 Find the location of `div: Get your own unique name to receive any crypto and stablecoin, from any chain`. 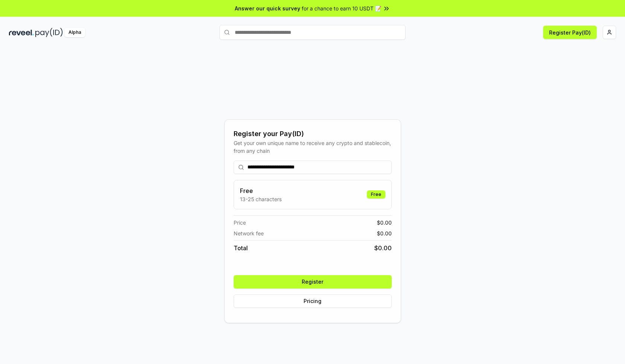

div: Get your own unique name to receive any crypto and stablecoin, from any chain is located at coordinates (312, 147).